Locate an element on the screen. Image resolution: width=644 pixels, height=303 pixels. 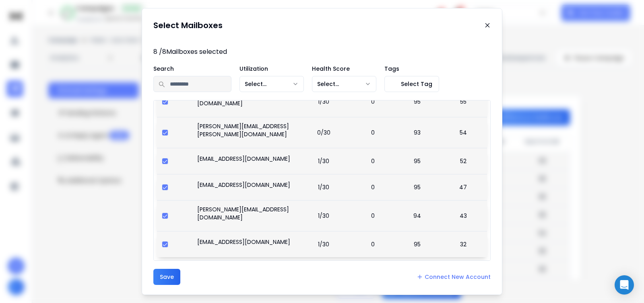
td: 54 is located at coordinates (463, 133).